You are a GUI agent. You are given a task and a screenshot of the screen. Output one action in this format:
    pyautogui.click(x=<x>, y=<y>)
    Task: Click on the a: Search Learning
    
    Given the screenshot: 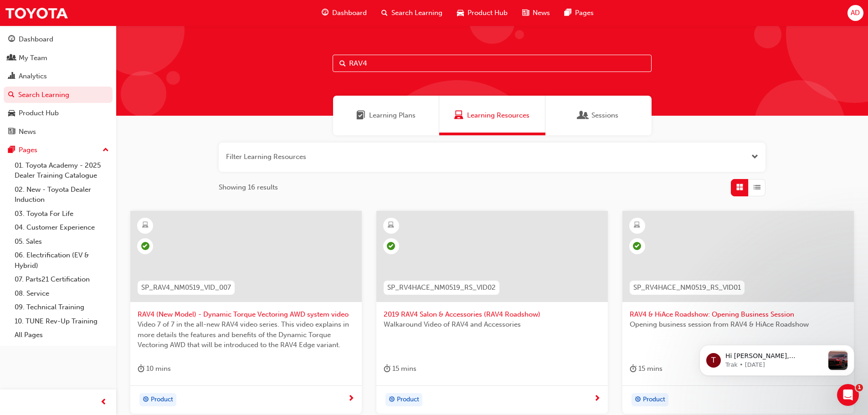 What is the action you would take?
    pyautogui.click(x=58, y=95)
    